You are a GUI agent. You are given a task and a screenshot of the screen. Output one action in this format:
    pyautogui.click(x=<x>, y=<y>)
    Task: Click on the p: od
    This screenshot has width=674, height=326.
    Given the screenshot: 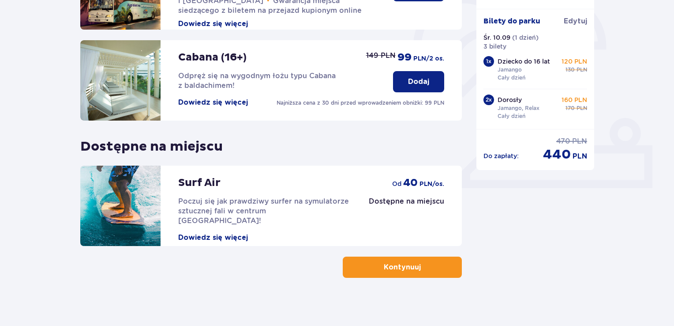 What is the action you would take?
    pyautogui.click(x=397, y=184)
    